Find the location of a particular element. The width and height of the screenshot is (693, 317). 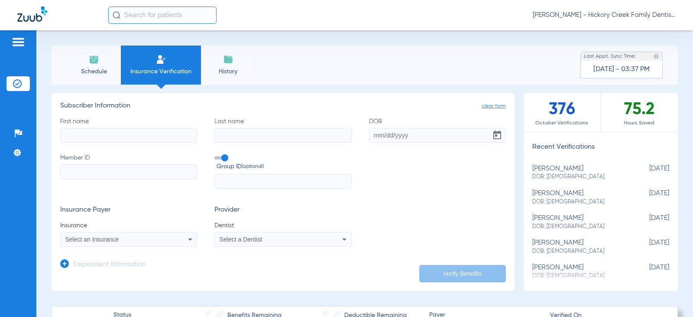

label: First name is located at coordinates (129, 130).